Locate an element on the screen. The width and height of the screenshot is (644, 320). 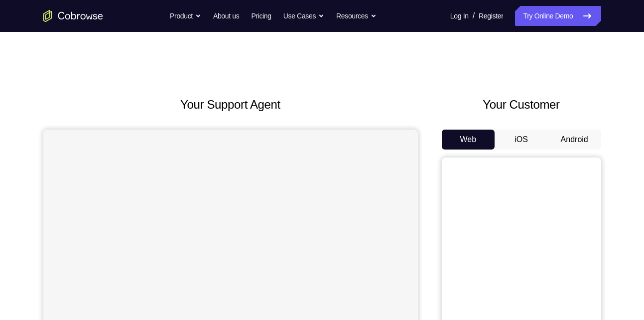
button: Web is located at coordinates (468, 139).